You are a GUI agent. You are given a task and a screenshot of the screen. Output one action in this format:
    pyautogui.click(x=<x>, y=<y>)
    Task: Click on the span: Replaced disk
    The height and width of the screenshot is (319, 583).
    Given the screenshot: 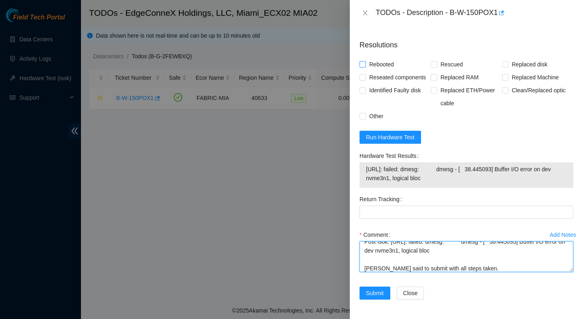 What is the action you would take?
    pyautogui.click(x=529, y=64)
    